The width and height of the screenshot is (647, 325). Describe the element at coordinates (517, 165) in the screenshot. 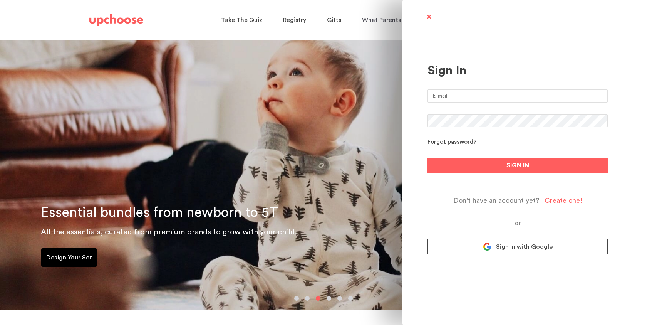

I see `button: SIGN IN` at that location.